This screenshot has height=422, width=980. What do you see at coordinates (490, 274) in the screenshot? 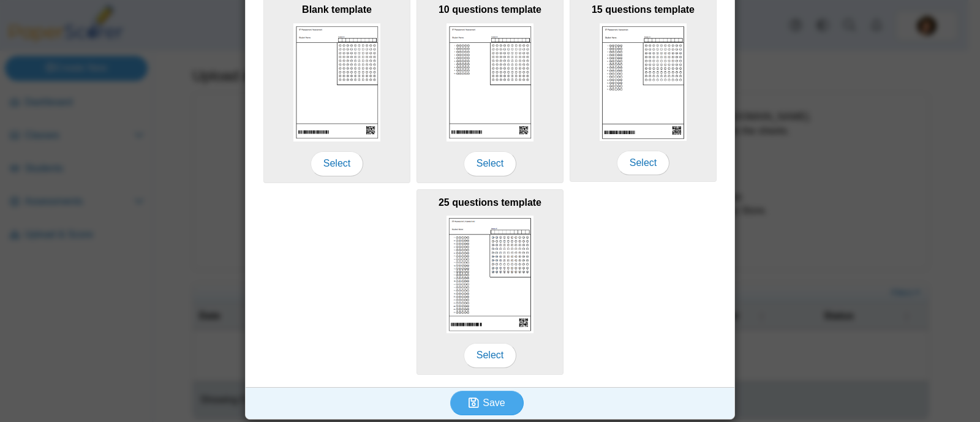
I see `img: scan_sheet_25_questions.png` at bounding box center [490, 274].